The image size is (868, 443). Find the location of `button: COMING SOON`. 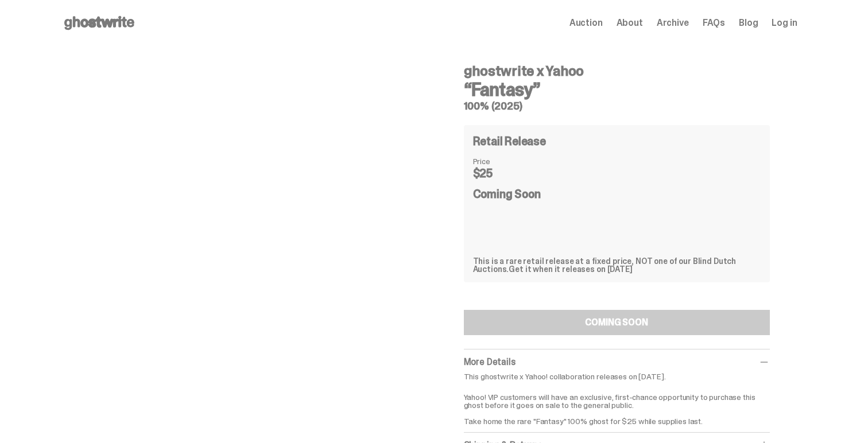

button: COMING SOON is located at coordinates (617, 322).